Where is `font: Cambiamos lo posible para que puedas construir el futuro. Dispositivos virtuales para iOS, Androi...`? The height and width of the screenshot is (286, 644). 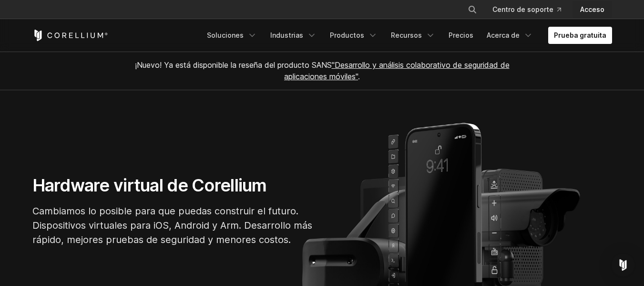
font: Cambiamos lo posible para que puedas construir el futuro. Dispositivos virtuales para iOS, Androi... is located at coordinates (172, 225).